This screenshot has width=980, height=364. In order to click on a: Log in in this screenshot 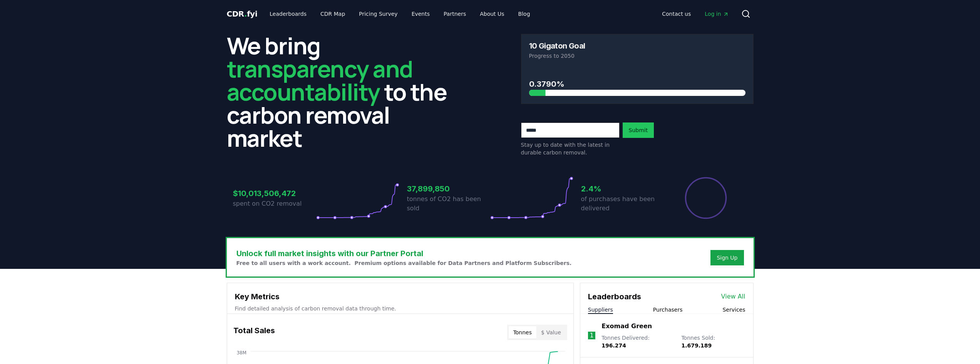, I will do `click(716, 14)`.